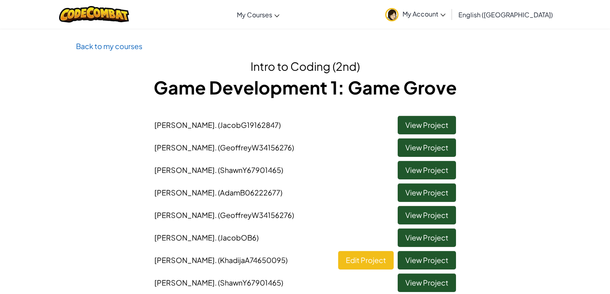  What do you see at coordinates (248, 125) in the screenshot?
I see `span: . (JacobG19162847)` at bounding box center [248, 125].